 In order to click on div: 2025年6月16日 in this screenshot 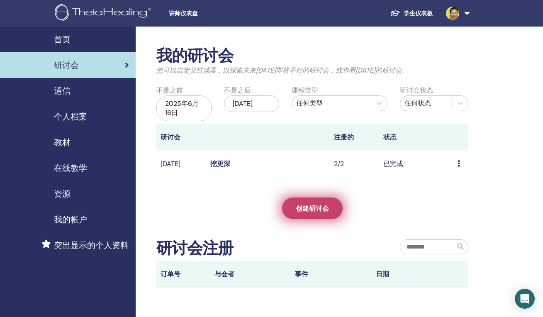, I will do `click(184, 108)`.